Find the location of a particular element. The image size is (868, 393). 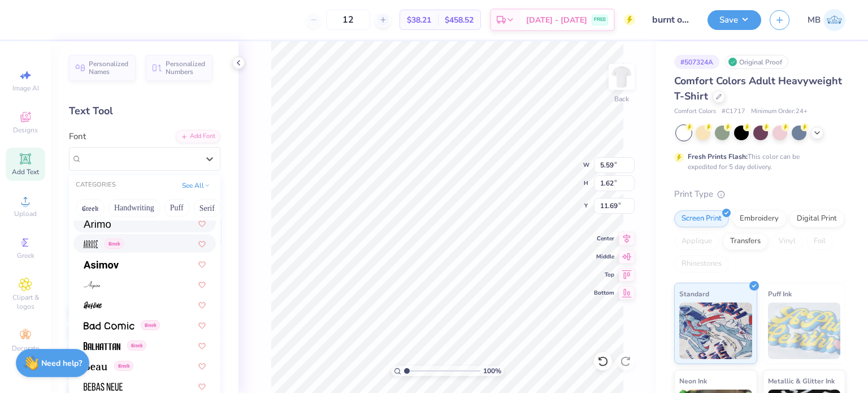

div: Print Type is located at coordinates (760, 194).